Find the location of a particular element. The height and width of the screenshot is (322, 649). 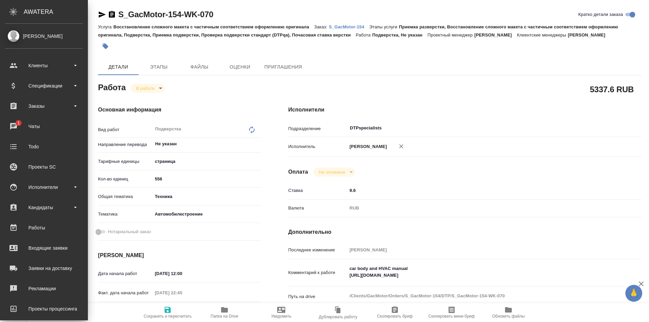

p: S_GacMotor-154 is located at coordinates (349, 27).